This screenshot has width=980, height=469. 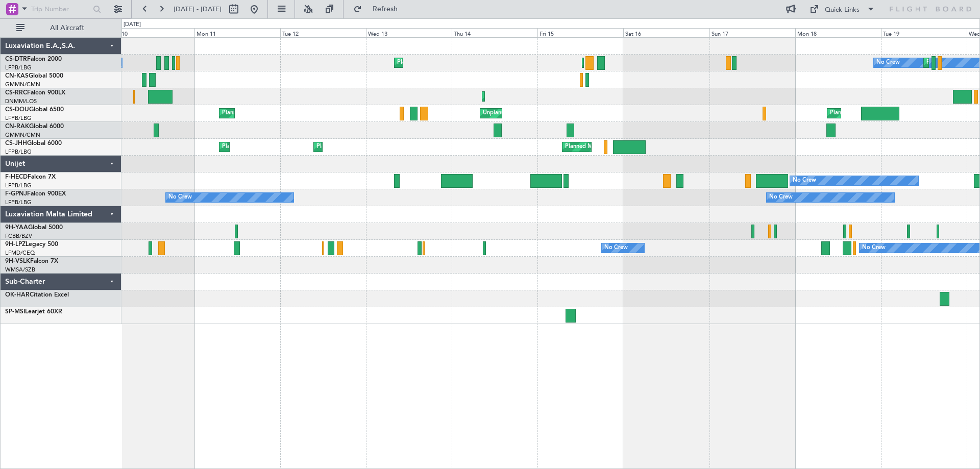 I want to click on div: Thu 14, so click(x=495, y=33).